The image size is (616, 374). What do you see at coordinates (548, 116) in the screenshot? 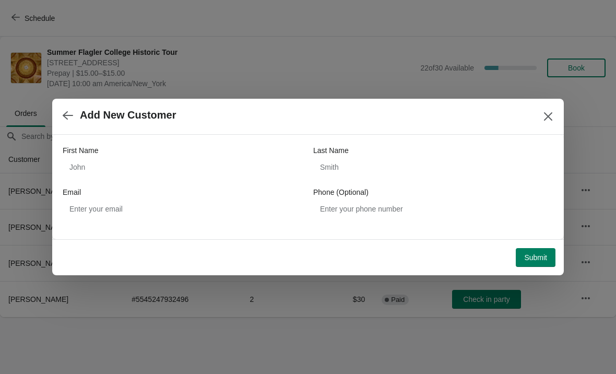
I see `button: Close` at bounding box center [548, 116].